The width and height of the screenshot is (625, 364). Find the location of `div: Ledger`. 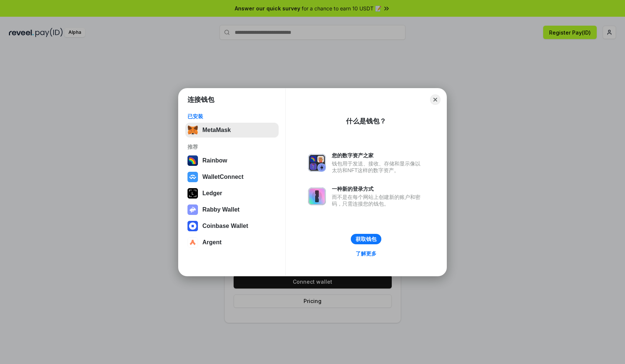

div: Ledger is located at coordinates (212, 193).